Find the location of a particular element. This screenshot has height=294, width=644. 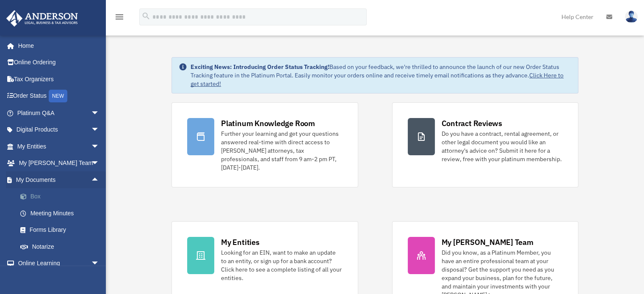

div: Contract Reviews is located at coordinates (472, 123).